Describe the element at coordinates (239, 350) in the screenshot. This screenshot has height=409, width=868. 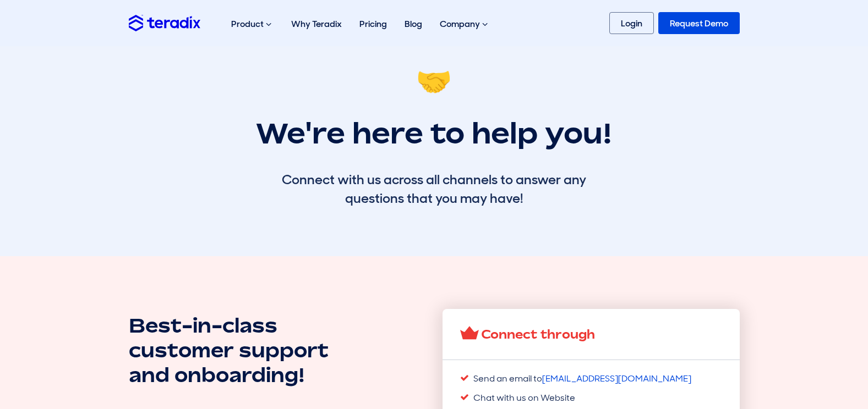
I see `h2: Best-in-class customer support and onboarding!` at that location.